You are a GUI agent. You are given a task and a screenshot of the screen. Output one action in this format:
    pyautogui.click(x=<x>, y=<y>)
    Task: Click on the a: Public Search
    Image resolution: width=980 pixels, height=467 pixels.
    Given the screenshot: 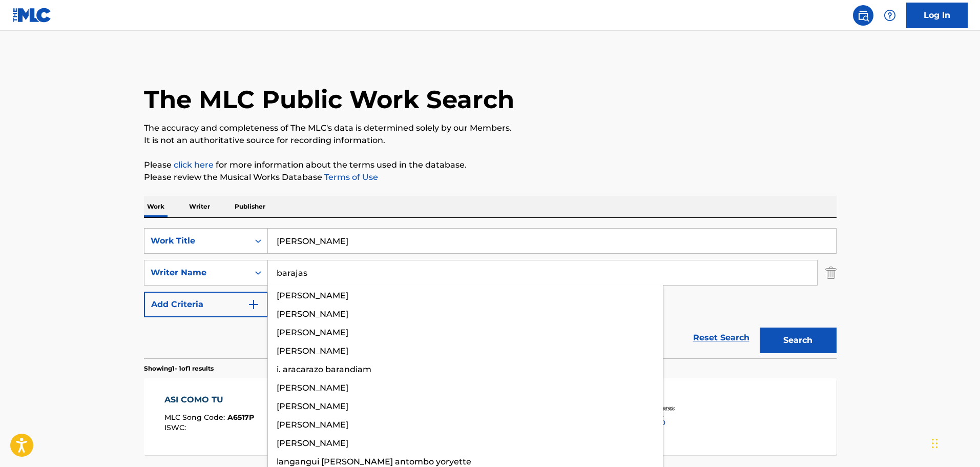 What is the action you would take?
    pyautogui.click(x=863, y=16)
    